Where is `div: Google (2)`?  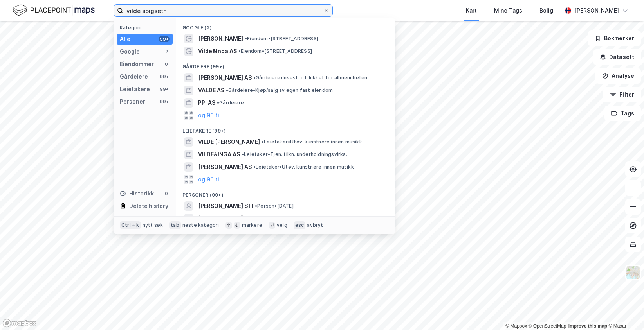
div: Google (2) is located at coordinates (286, 25).